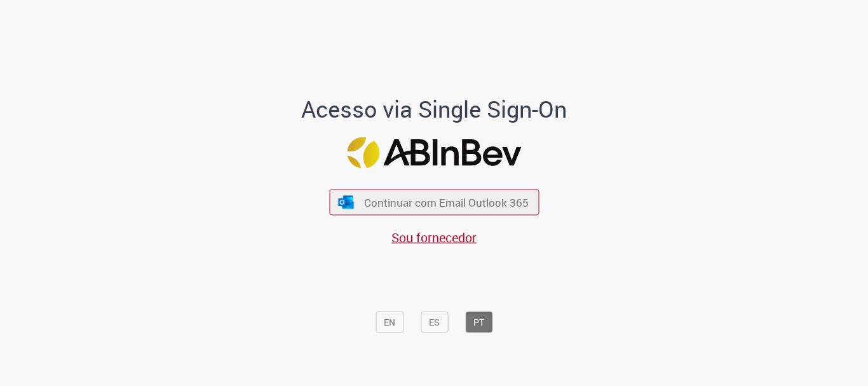 The image size is (868, 386). I want to click on h1: Acesso via Single Sign-On, so click(434, 110).